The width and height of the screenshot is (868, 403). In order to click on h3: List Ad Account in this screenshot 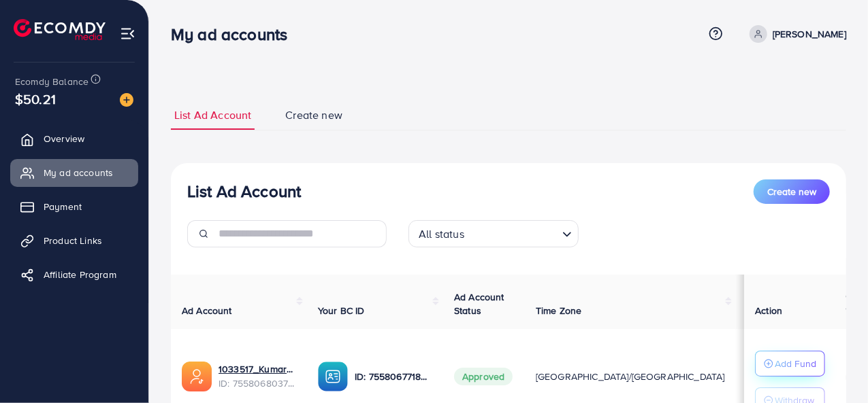, I will do `click(244, 191)`.